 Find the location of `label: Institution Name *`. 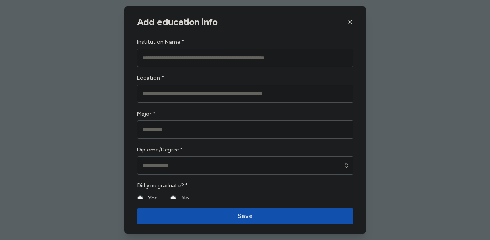

label: Institution Name * is located at coordinates (245, 42).